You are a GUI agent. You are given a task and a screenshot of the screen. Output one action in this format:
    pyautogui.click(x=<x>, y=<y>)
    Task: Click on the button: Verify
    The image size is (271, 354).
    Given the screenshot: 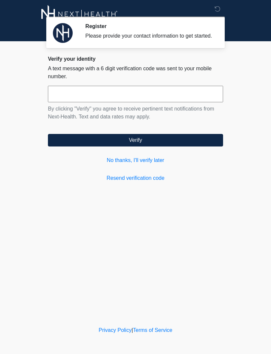 What is the action you would take?
    pyautogui.click(x=135, y=140)
    